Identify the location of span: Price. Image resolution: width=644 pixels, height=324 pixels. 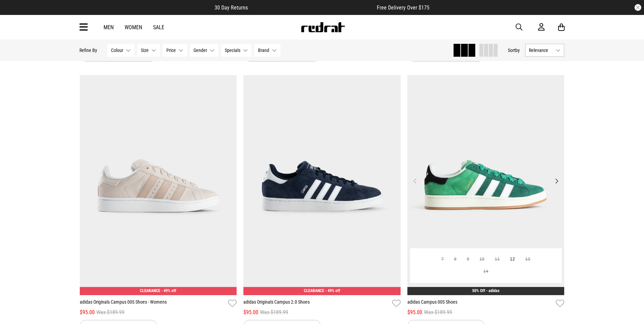
(171, 50).